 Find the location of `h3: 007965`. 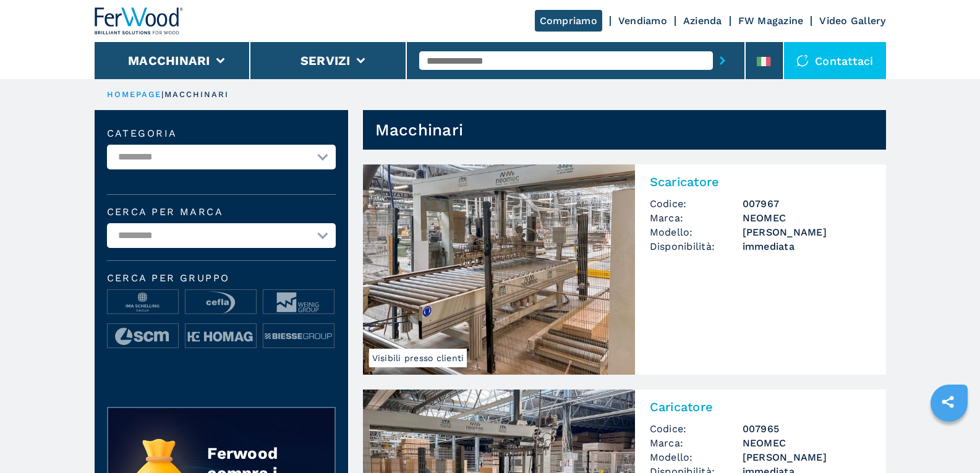

h3: 007965 is located at coordinates (807, 429).